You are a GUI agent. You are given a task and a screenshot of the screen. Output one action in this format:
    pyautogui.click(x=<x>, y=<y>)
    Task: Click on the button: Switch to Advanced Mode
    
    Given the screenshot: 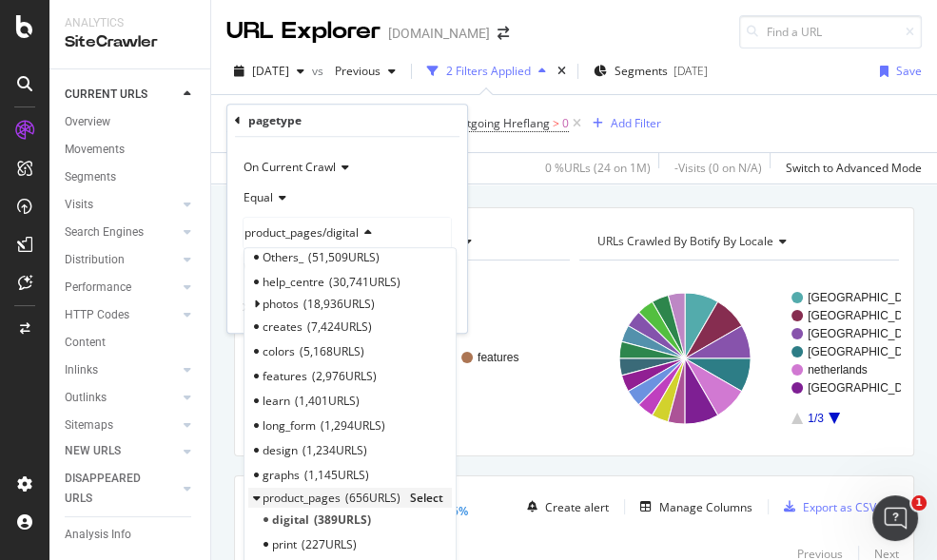 What is the action you would take?
    pyautogui.click(x=849, y=168)
    